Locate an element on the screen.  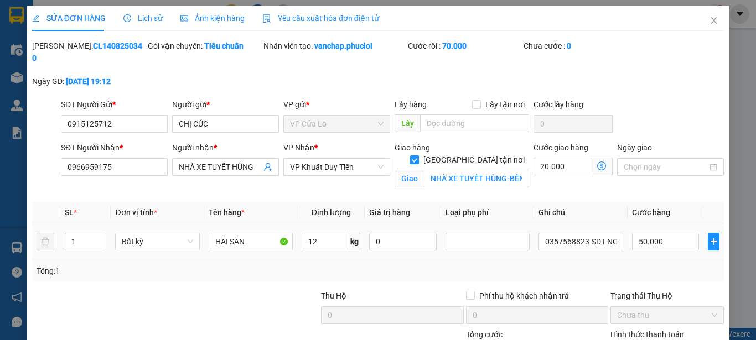
b: Tiêu chuẩn is located at coordinates (224, 46).